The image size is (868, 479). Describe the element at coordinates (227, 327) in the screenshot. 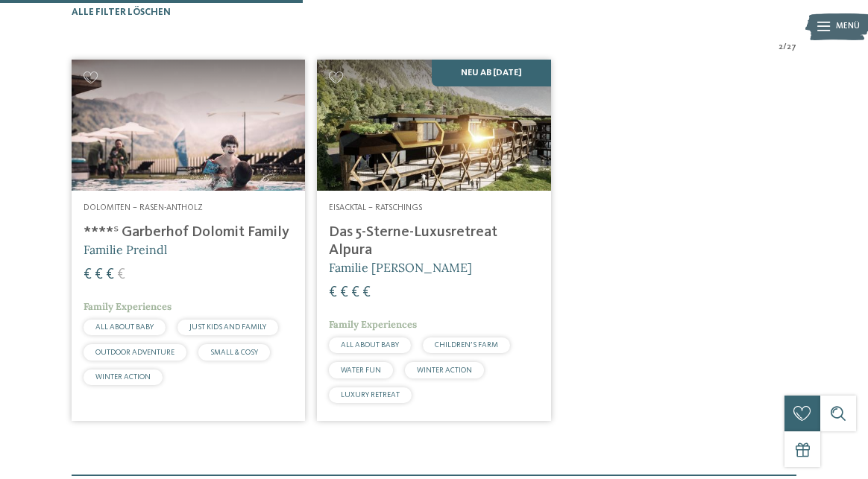

I see `span: JUST KIDS AND FAMILY` at that location.